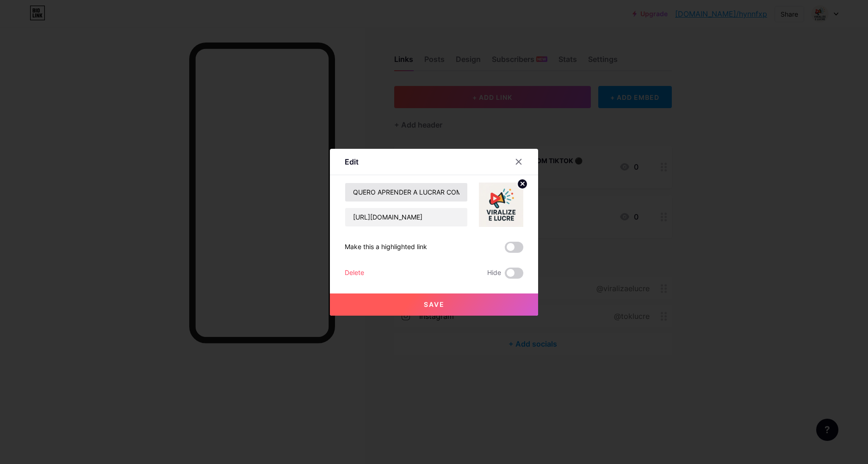  I want to click on div: Make this a highlighted link, so click(386, 247).